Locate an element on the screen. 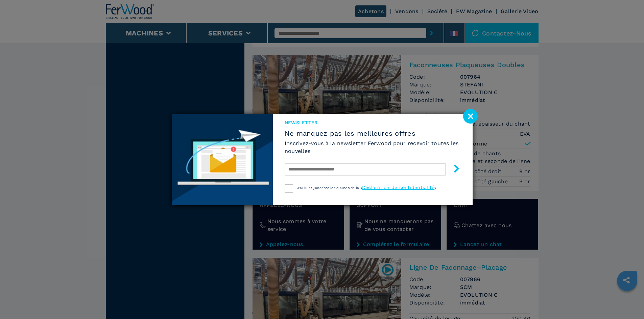 The height and width of the screenshot is (319, 644). span: Déclaration de confidentialité is located at coordinates (398, 187).